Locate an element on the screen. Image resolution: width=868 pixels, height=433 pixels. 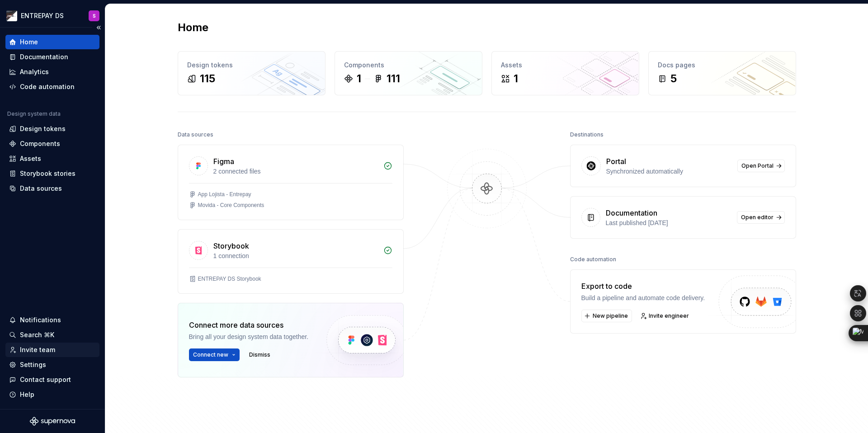
div: Settings is located at coordinates (33, 365).